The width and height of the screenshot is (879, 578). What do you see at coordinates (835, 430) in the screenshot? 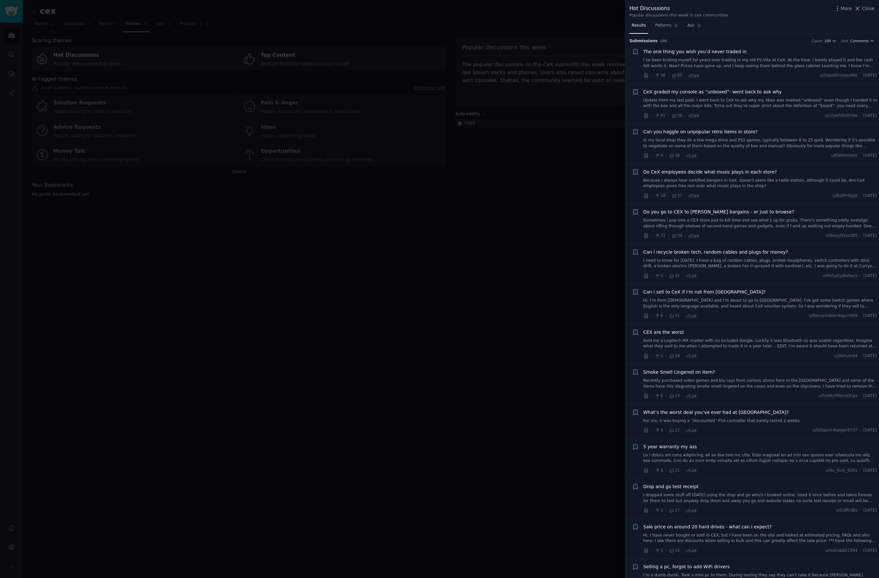
I see `span: u/Diligent-Badger8737` at bounding box center [835, 430].